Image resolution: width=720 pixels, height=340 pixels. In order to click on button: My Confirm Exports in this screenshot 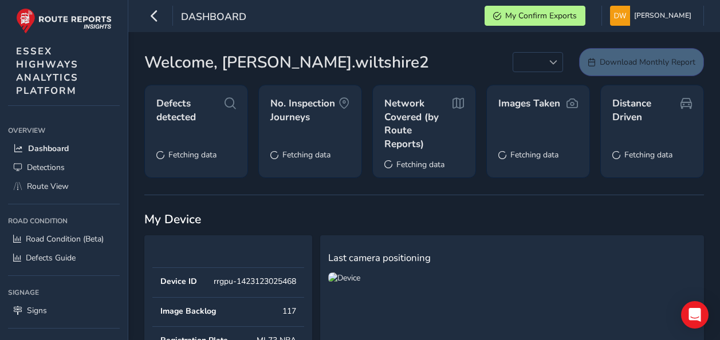, I will do `click(535, 15)`.